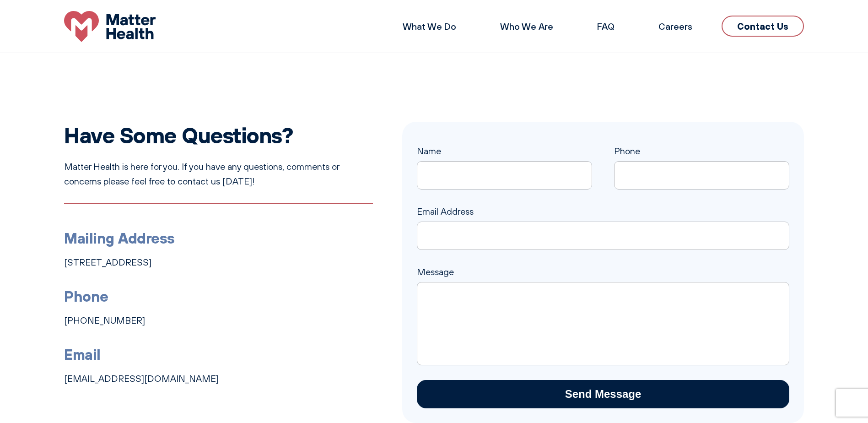 The height and width of the screenshot is (423, 868). What do you see at coordinates (701, 162) in the screenshot?
I see `label: Phone` at bounding box center [701, 162].